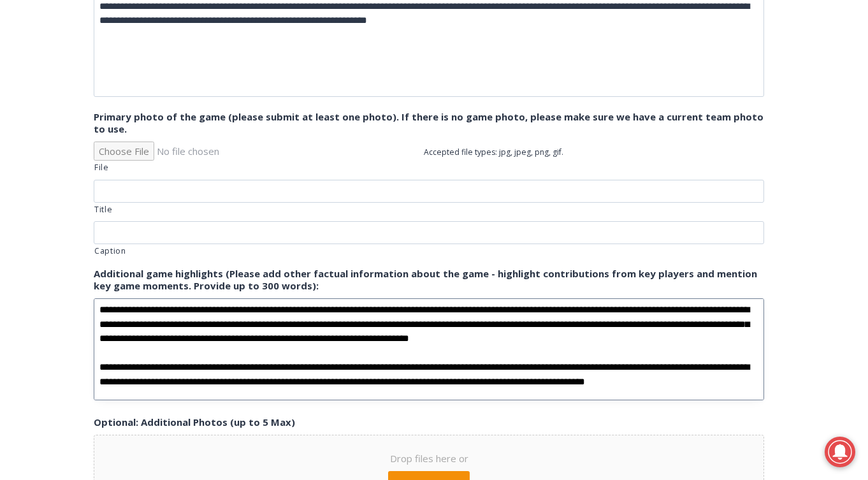  What do you see at coordinates (429, 123) in the screenshot?
I see `label: Primary photo of the game (please submit at least one photo). If there is no game photo, please m...` at bounding box center [429, 123].